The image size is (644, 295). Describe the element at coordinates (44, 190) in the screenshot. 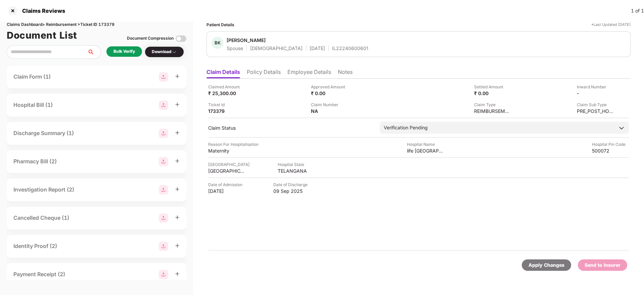

I see `div: Investigation Report (2)` at that location.